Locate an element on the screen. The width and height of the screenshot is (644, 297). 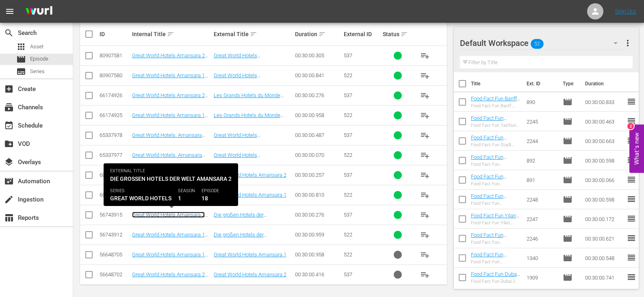
div: 00:30:00.958 is located at coordinates (318, 255).